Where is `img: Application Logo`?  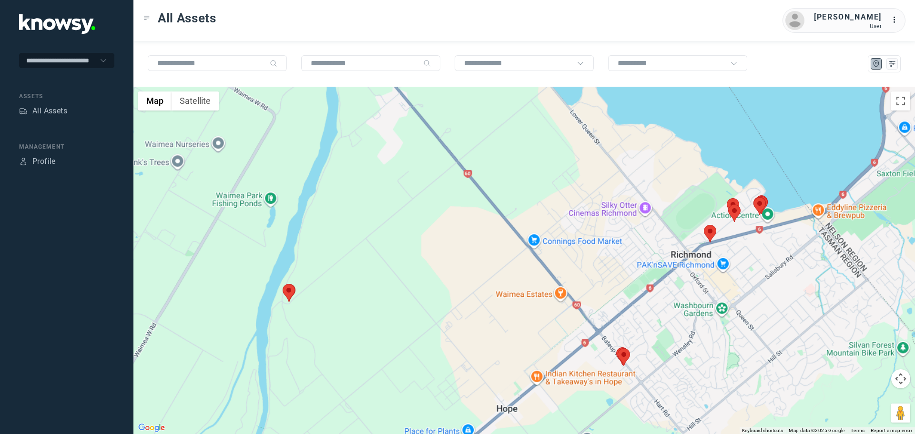 img: Application Logo is located at coordinates (57, 24).